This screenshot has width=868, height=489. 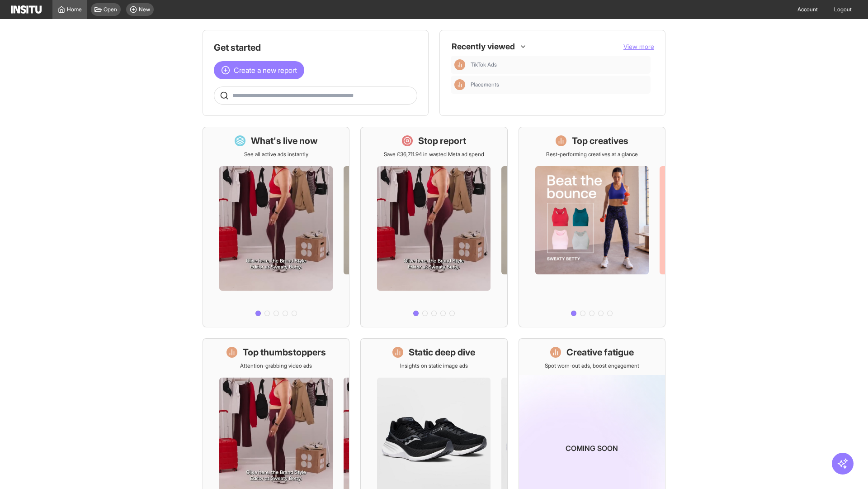 What do you see at coordinates (592, 155) in the screenshot?
I see `p: Best-performing creatives at a glance` at bounding box center [592, 155].